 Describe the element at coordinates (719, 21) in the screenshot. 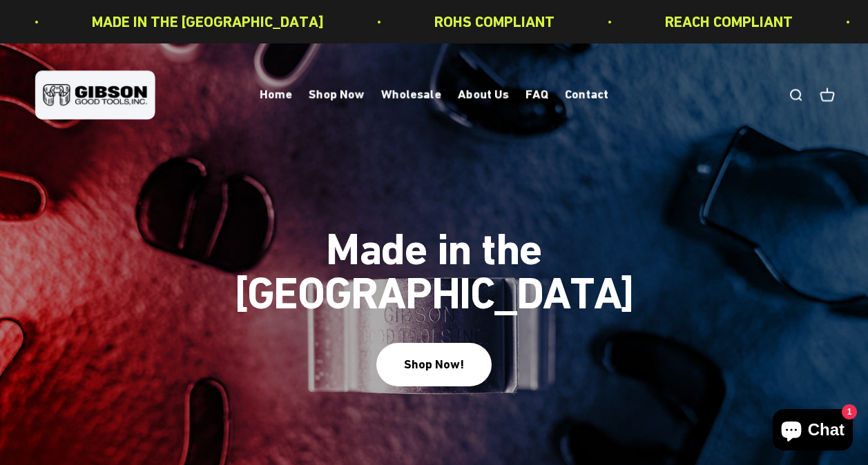

I see `p: REACH COMPLIANT` at that location.